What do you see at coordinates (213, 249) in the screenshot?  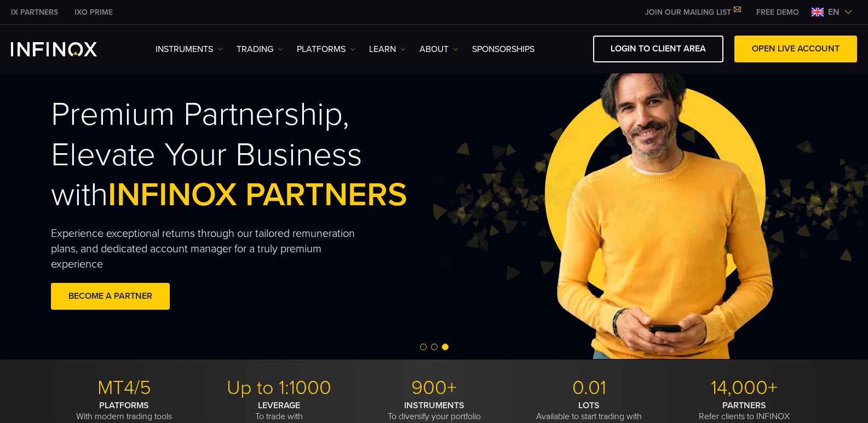 I see `p: Experience exceptional returns through our tailored remuneration plans, and dedicated account man...` at bounding box center [213, 249].